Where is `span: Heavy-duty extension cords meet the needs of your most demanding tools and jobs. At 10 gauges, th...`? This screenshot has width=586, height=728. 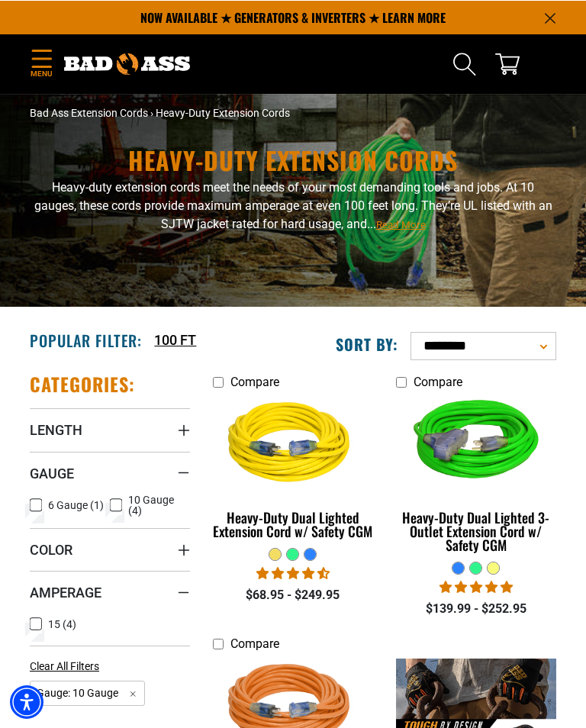 span: Heavy-duty extension cords meet the needs of your most demanding tools and jobs. At 10 gauges, th... is located at coordinates (293, 205).